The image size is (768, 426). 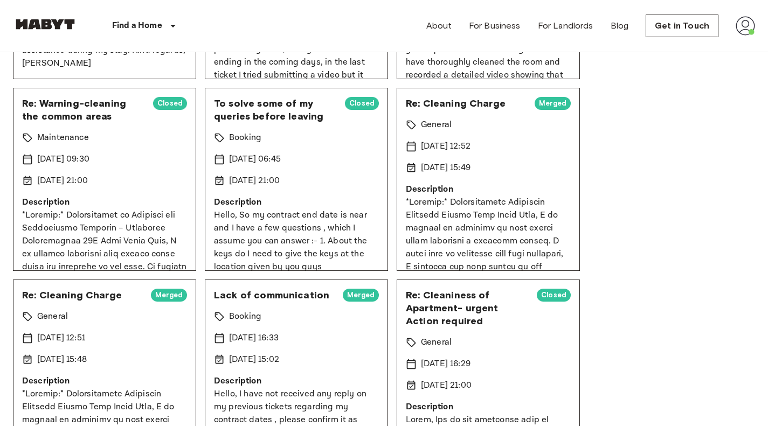 What do you see at coordinates (495, 26) in the screenshot?
I see `a: For Business` at bounding box center [495, 26].